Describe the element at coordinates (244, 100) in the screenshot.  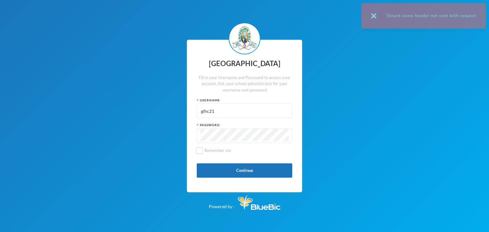
I see `div: Username` at that location.